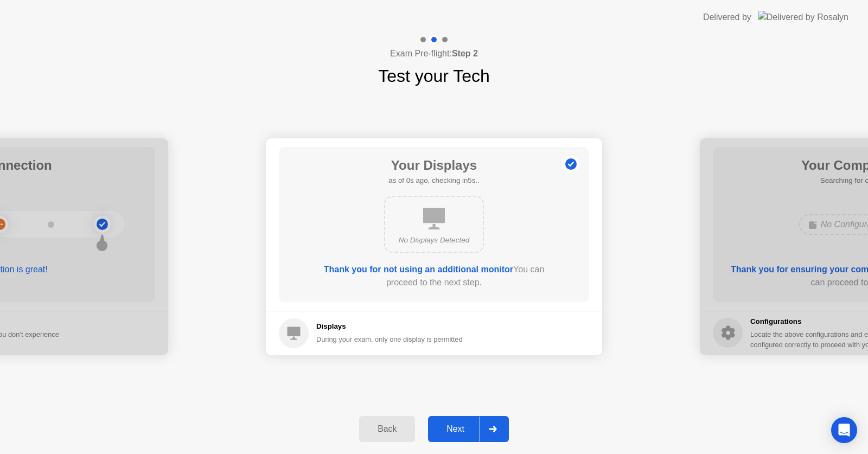 This screenshot has height=454, width=868. Describe the element at coordinates (803, 17) in the screenshot. I see `img: Delivered by Rosalyn` at that location.